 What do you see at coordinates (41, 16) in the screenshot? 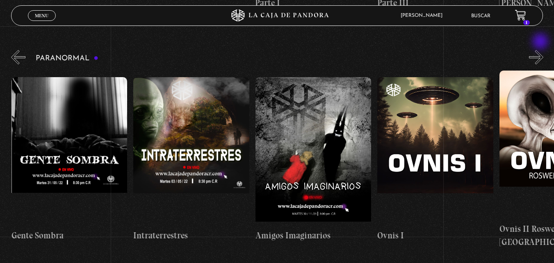
I see `span: Menu` at bounding box center [41, 16].